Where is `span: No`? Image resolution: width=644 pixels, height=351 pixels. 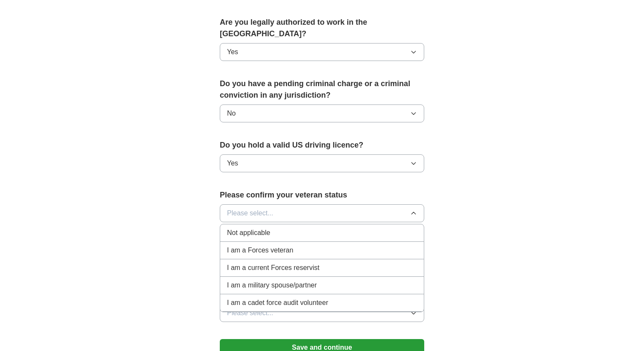 span: No is located at coordinates (231, 113).